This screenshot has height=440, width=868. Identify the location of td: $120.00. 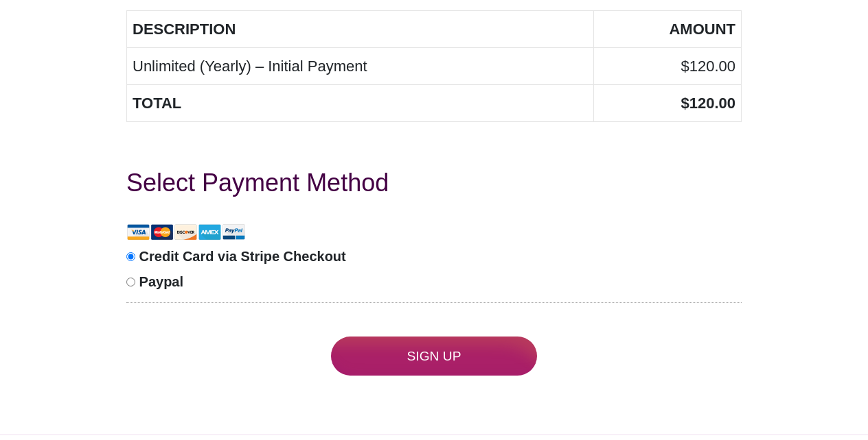
(668, 66).